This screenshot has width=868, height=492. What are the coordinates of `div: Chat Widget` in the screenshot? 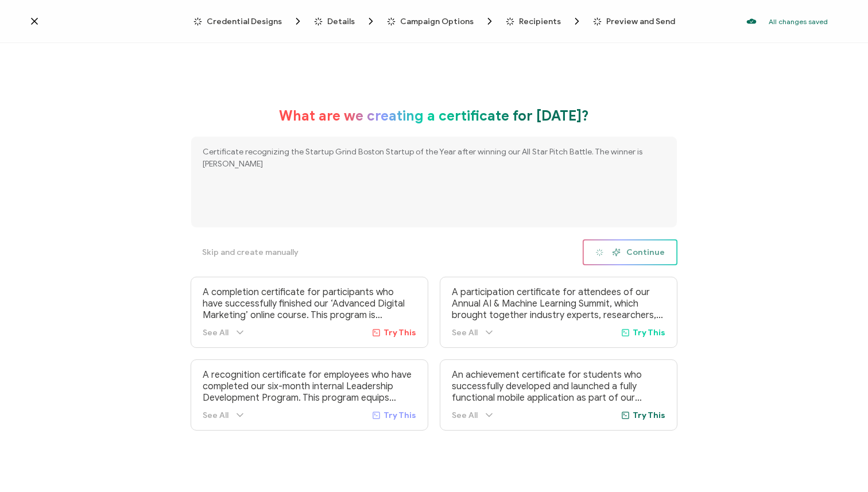 It's located at (839, 465).